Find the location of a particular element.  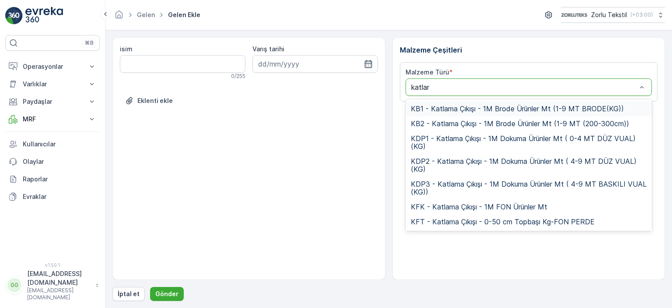

label: Varış tarihi is located at coordinates (268, 49).